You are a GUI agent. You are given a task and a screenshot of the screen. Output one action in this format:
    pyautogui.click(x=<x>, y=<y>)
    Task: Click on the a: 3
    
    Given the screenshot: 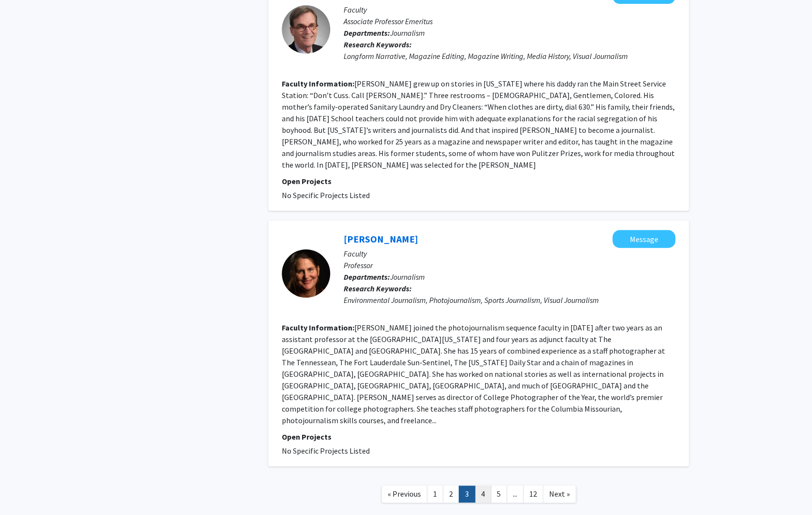 What is the action you would take?
    pyautogui.click(x=467, y=494)
    